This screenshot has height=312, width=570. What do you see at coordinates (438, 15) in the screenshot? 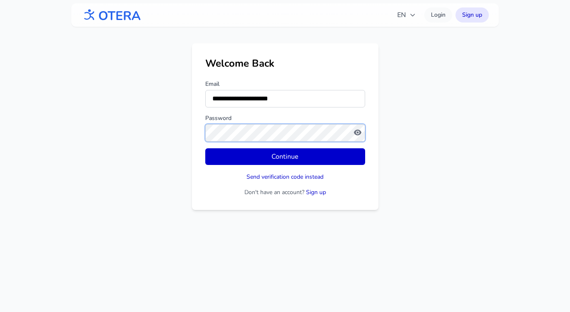
I see `a: Login` at bounding box center [438, 15].